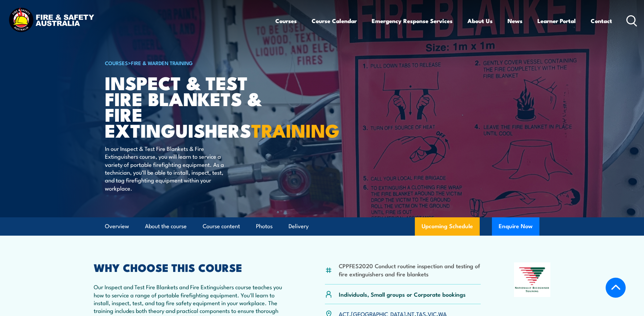 This screenshot has height=316, width=644. What do you see at coordinates (515, 20) in the screenshot?
I see `a: News` at bounding box center [515, 20].